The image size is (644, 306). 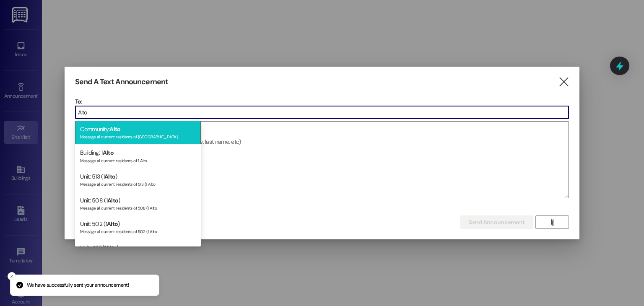 What do you see at coordinates (78, 285) in the screenshot?
I see `p: We have successfully sent your announcement!` at bounding box center [78, 285].